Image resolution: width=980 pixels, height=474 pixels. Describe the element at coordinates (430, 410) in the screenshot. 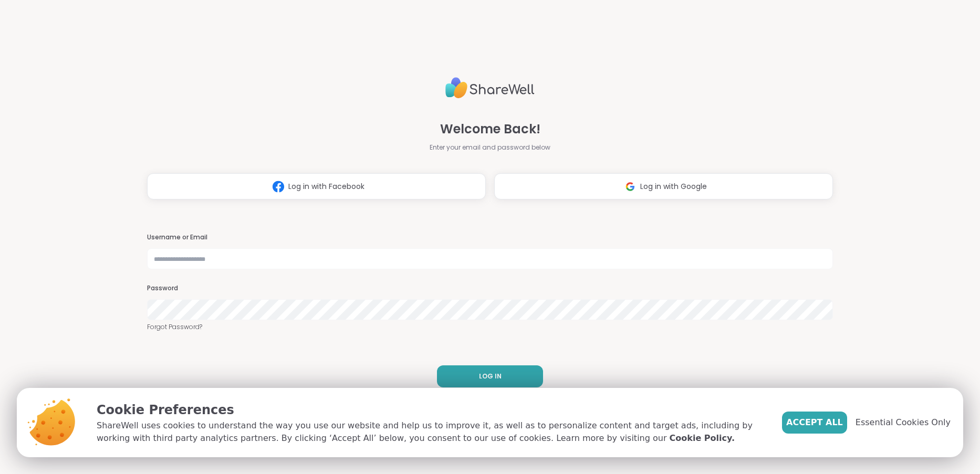

I see `p: Cookie Preferences` at that location.